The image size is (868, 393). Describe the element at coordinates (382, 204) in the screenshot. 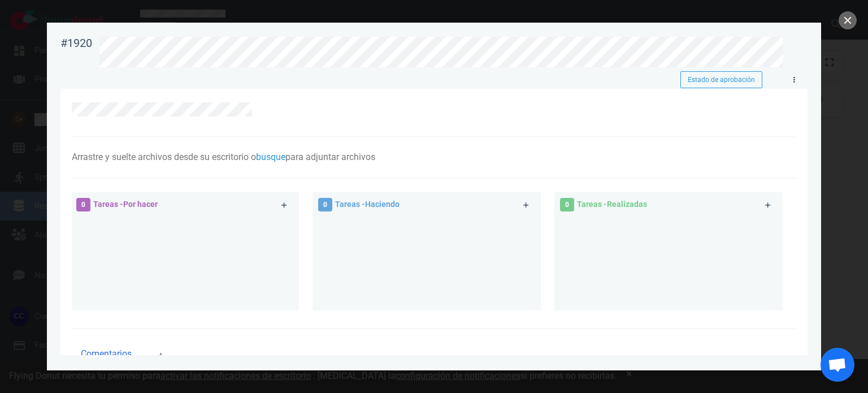

I see `font: Haciendo` at that location.